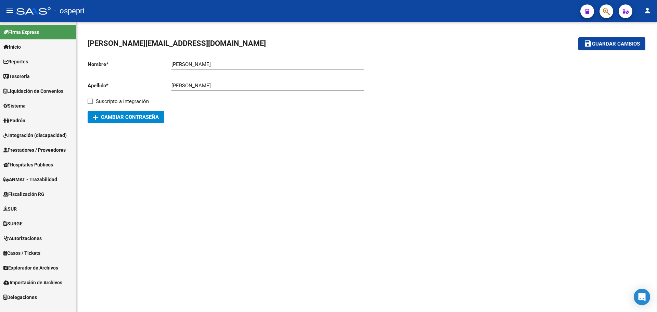 The width and height of the screenshot is (657, 312). Describe the element at coordinates (642, 296) in the screenshot. I see `div: Open Intercom Messenger` at that location.